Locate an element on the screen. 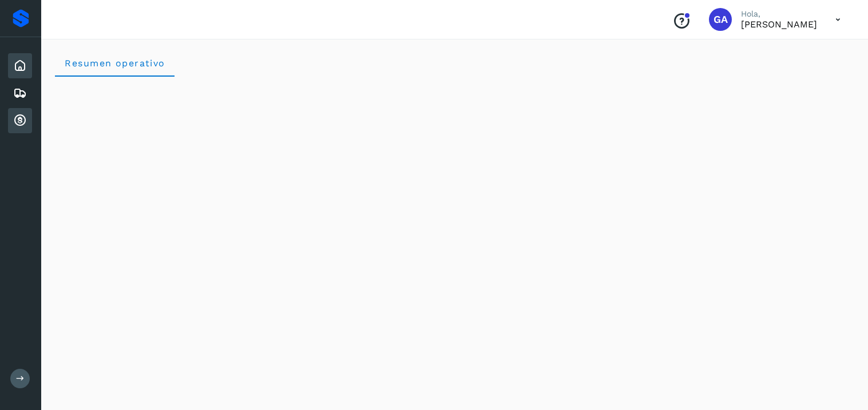 Image resolution: width=868 pixels, height=410 pixels. div: Inicio is located at coordinates (20, 66).